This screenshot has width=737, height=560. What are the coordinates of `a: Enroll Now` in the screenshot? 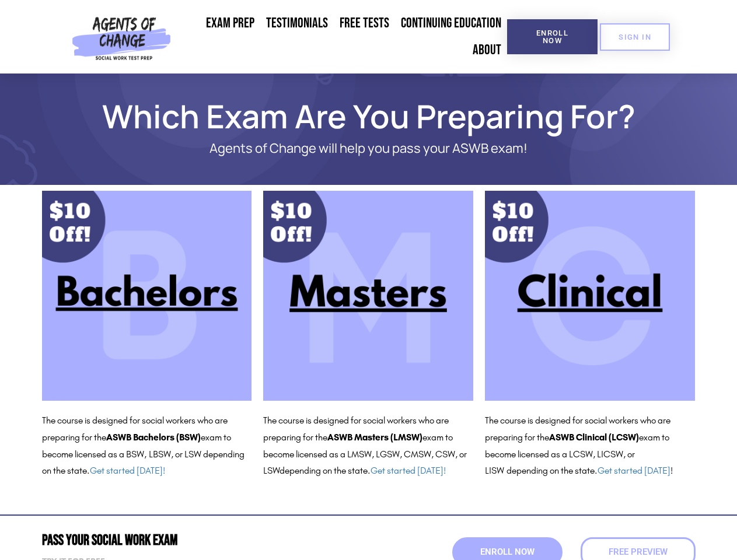 It's located at (552, 37).